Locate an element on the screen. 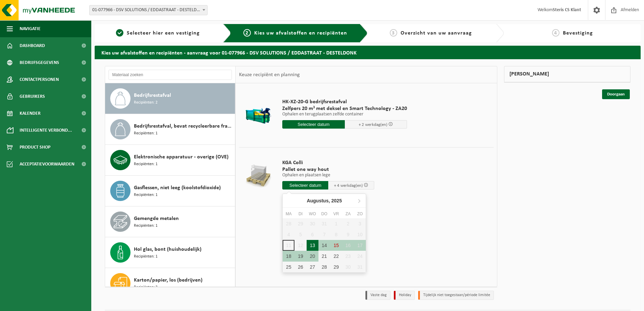 The image size is (644, 311). span: Bevestiging is located at coordinates (578, 33).